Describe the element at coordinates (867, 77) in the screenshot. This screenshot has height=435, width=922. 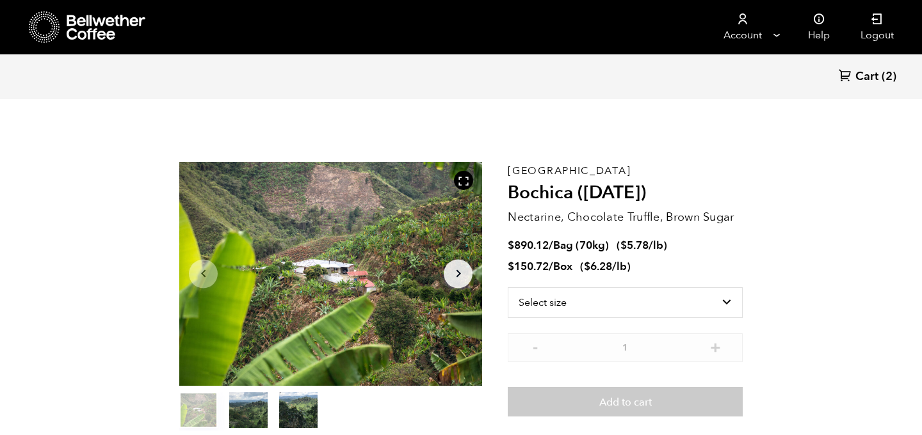
I see `span: Cart` at that location.